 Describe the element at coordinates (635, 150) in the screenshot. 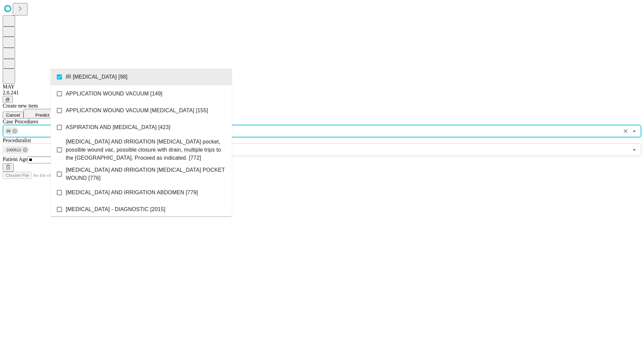

I see `button: Open` at that location.